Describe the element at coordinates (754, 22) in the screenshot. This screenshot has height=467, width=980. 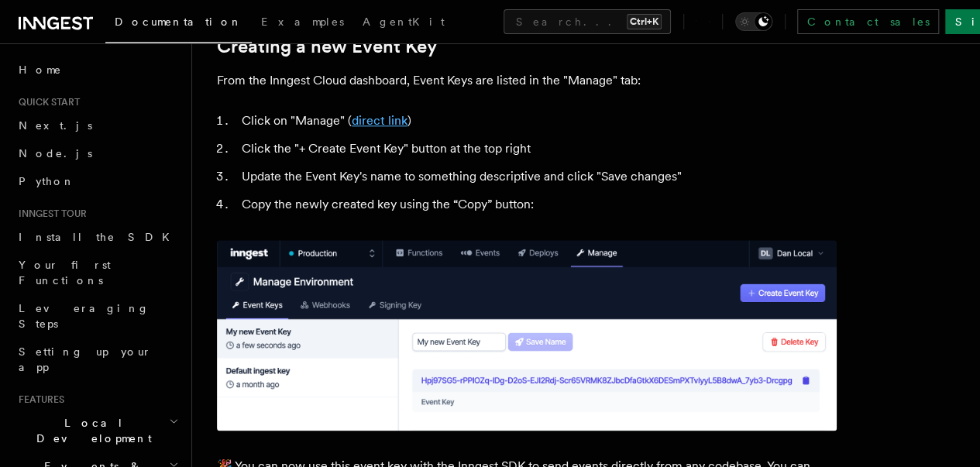
I see `button: Toggle dark mode` at that location.